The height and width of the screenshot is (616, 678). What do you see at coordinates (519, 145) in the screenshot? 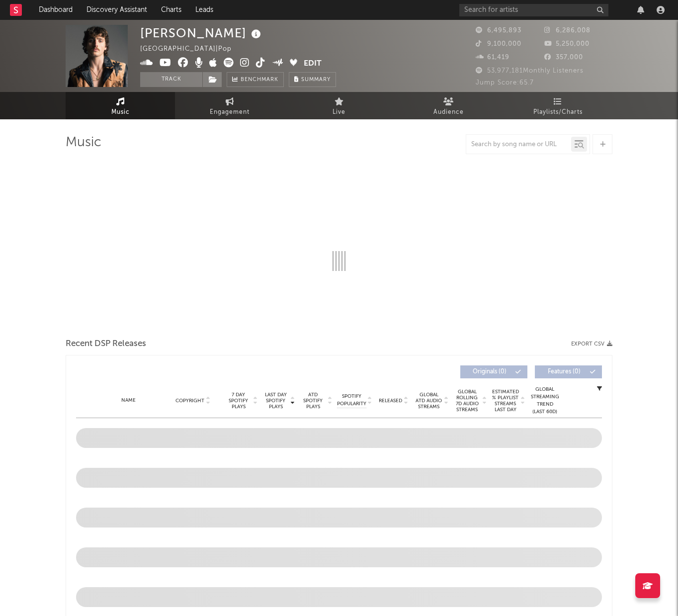
I see `input: Search by song name or URL` at bounding box center [519, 145].